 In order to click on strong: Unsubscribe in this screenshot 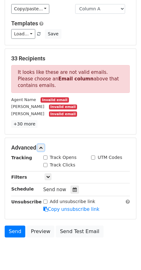, I will do `click(27, 202)`.